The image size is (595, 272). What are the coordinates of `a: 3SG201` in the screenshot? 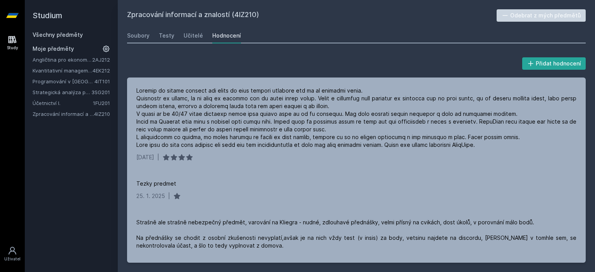 It's located at (101, 92).